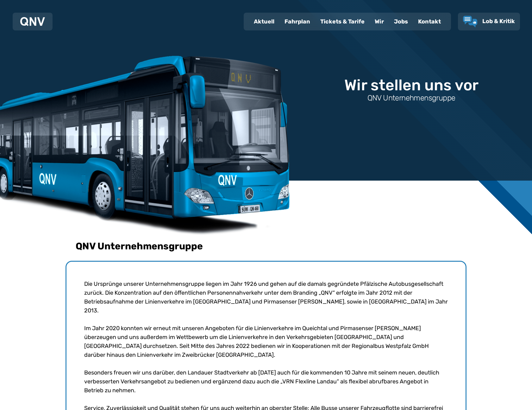 The image size is (532, 410). What do you see at coordinates (266, 298) in the screenshot?
I see `p: Die Ursprünge unserer Unternehmensgruppe liegen im Jahr 1926 und gehen auf die damals gegründete ...` at bounding box center [266, 298].